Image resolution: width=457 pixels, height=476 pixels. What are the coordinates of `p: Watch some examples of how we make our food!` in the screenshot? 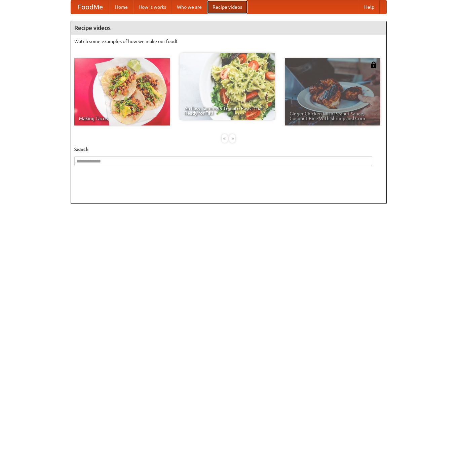 It's located at (228, 41).